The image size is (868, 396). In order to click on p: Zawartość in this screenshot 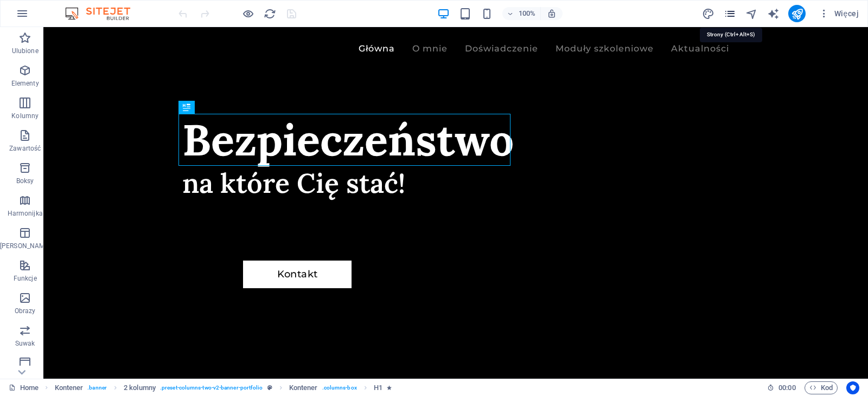, I will do `click(25, 148)`.